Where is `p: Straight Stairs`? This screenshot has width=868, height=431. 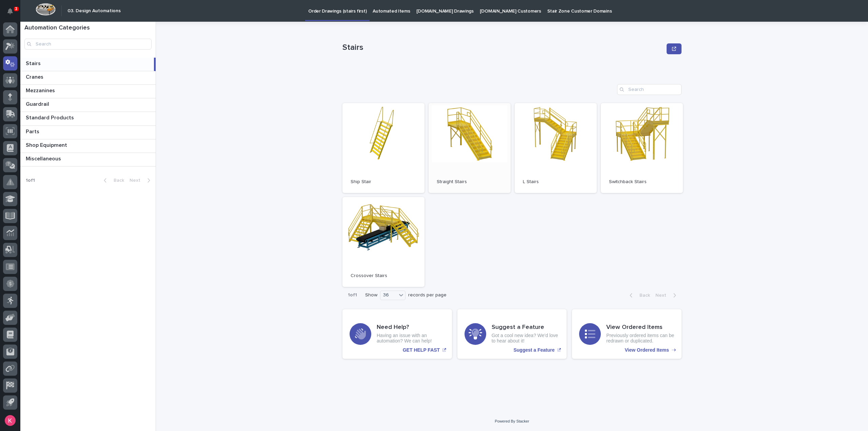
p: Straight Stairs is located at coordinates (470, 182).